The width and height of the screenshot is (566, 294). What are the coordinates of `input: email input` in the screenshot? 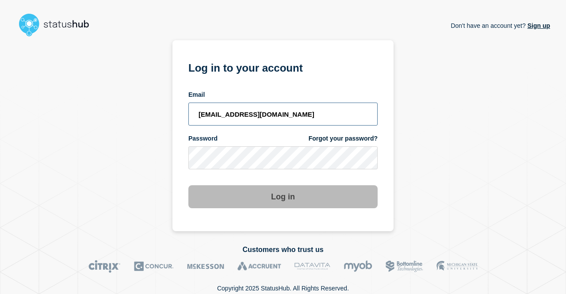 It's located at (283, 114).